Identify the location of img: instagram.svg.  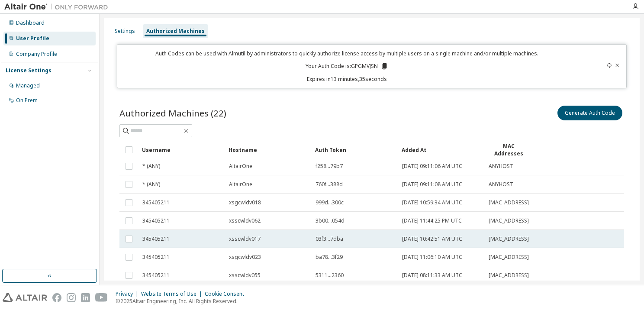
(71, 298).